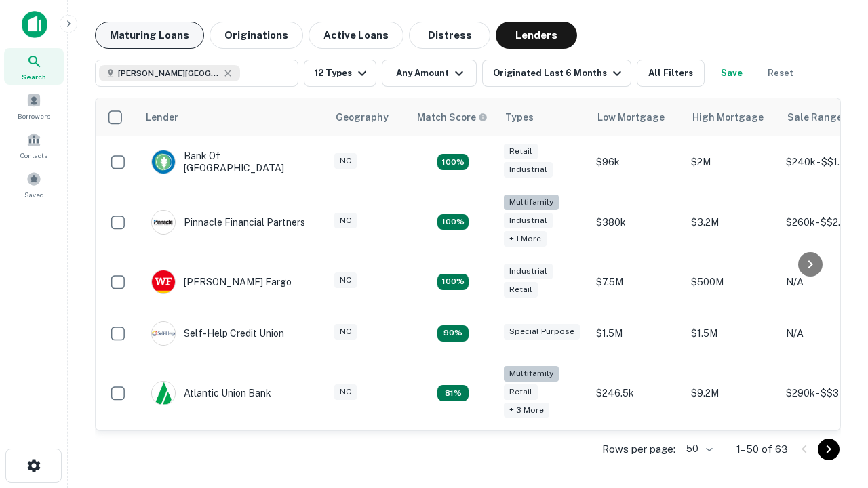  What do you see at coordinates (339, 73) in the screenshot?
I see `button: 12 Types` at bounding box center [339, 73].